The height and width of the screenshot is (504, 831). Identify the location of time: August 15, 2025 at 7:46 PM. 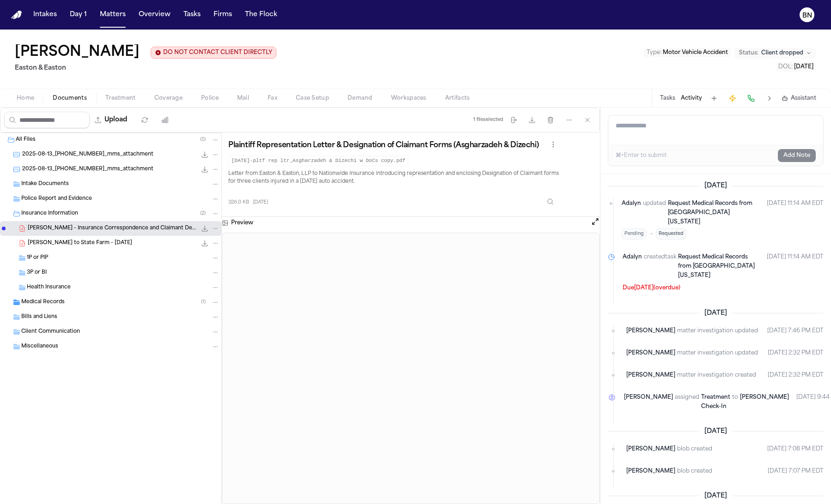
(795, 331).